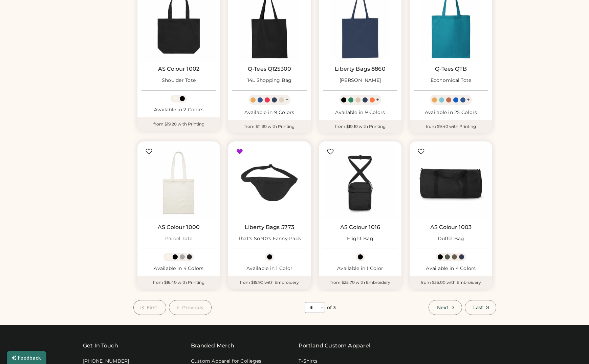  What do you see at coordinates (360, 127) in the screenshot?
I see `div: from $10.10 with Printing` at bounding box center [360, 127].